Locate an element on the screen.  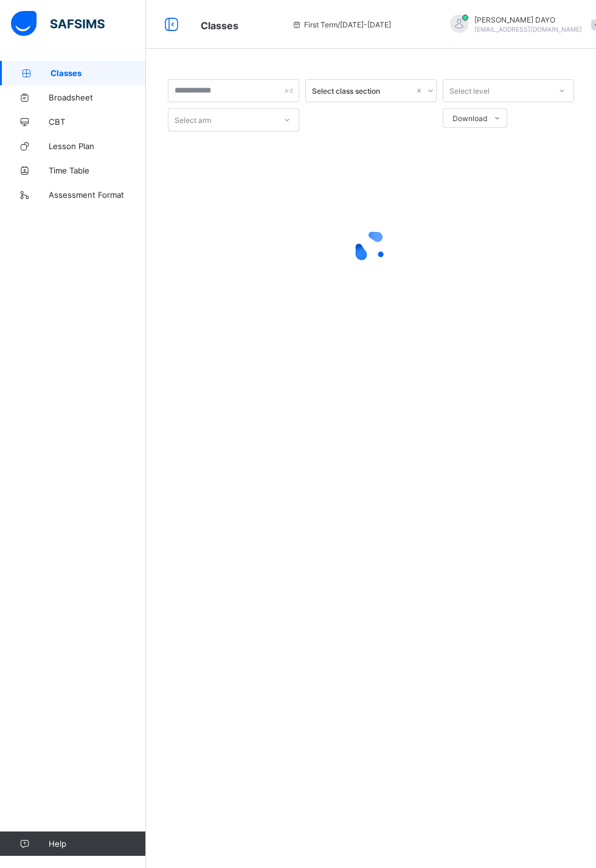
span: Assessment Format is located at coordinates (97, 195).